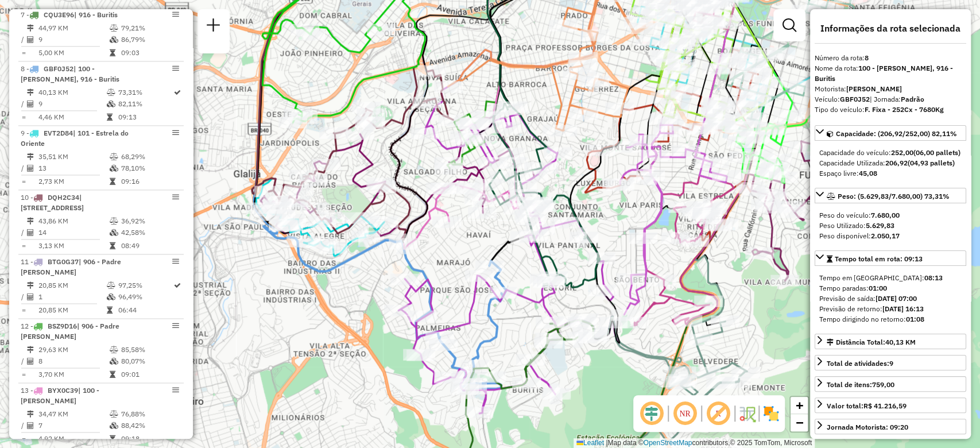  What do you see at coordinates (890, 258) in the screenshot?
I see `a: Tempo total em rota: 09:13` at bounding box center [890, 258].